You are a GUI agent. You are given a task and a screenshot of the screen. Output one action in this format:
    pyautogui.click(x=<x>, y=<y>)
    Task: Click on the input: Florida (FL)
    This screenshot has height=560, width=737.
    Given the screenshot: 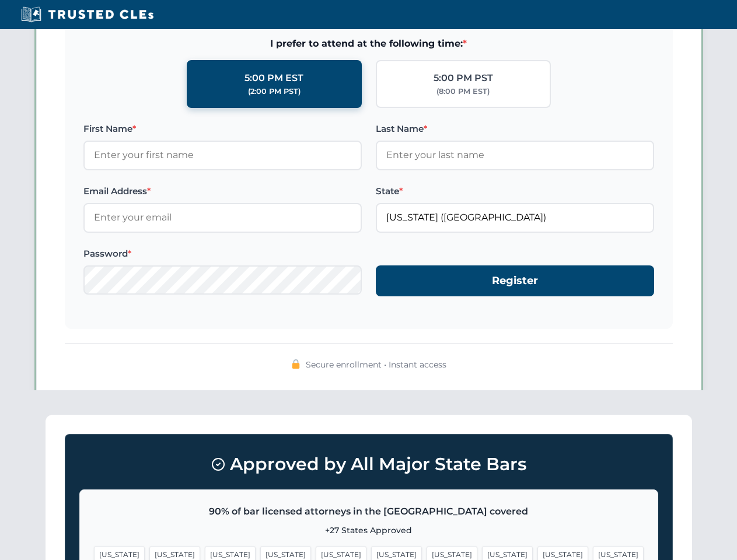 What is the action you would take?
    pyautogui.click(x=515, y=217)
    